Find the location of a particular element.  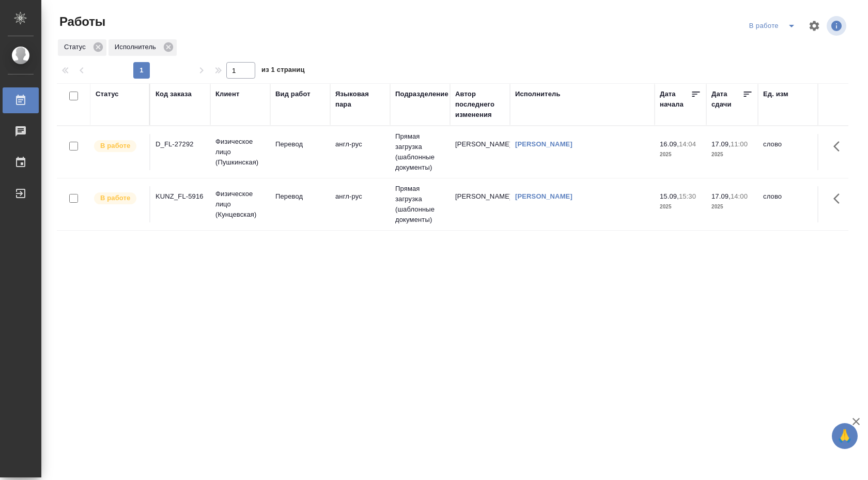

p: 14:00 is located at coordinates (739, 196).